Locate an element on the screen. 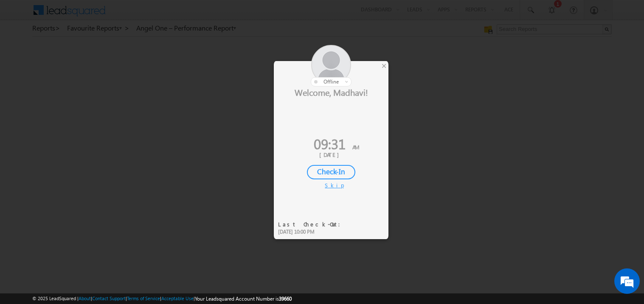  em: Start Chat is located at coordinates (135, 244).